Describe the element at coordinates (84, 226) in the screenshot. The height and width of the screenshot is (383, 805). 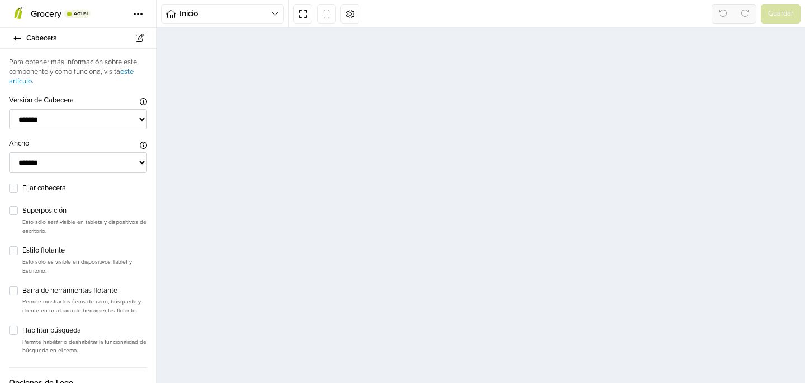
I see `p: Esto sólo será visible en tablets y dispositivos de escritorio.` at that location.